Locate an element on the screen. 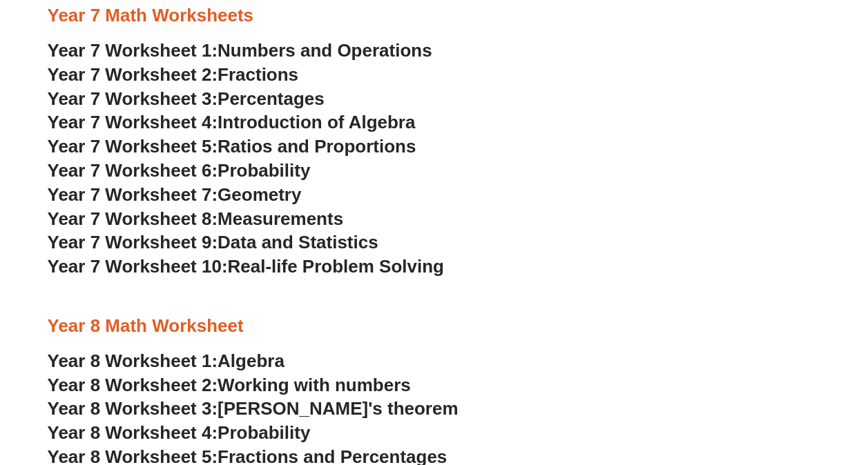  span: Year 8 Worksheet 3: is located at coordinates (132, 409).